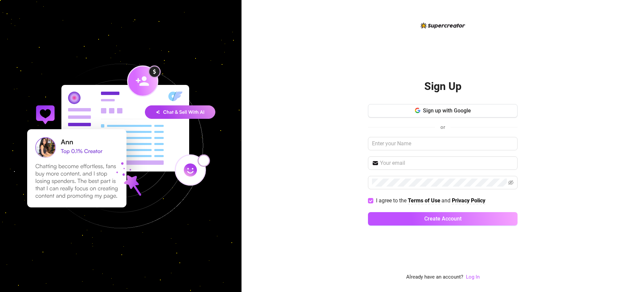 This screenshot has width=644, height=292. What do you see at coordinates (443, 218) in the screenshot?
I see `span: Create Account` at bounding box center [443, 218].